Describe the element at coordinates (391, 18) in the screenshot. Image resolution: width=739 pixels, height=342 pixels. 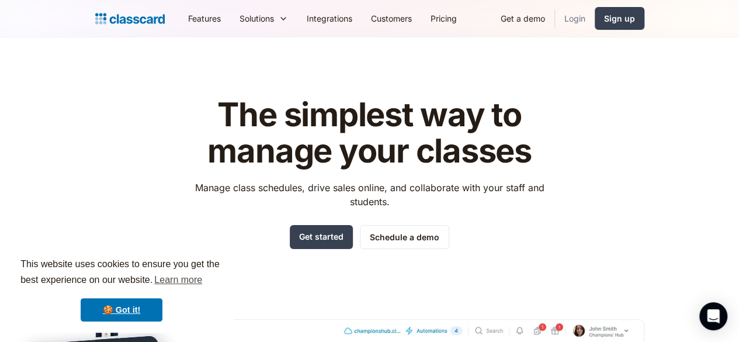
I see `a: Customers` at that location.